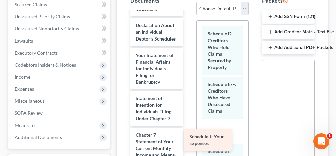 The image size is (336, 156). Describe the element at coordinates (222, 98) in the screenshot. I see `span: Schedule E/F: Creditors Who Have Unsecured Claims` at that location.